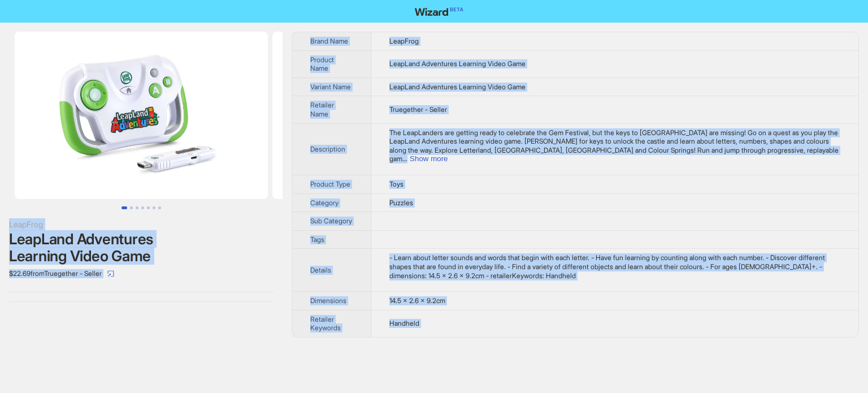 The height and width of the screenshot is (393, 868). What do you see at coordinates (331, 86) in the screenshot?
I see `span: Variant Name` at bounding box center [331, 86].